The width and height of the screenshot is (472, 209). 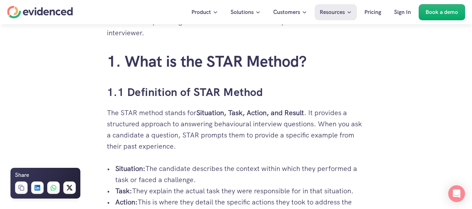 What do you see at coordinates (130, 169) in the screenshot?
I see `strong: Situation:` at bounding box center [130, 169].